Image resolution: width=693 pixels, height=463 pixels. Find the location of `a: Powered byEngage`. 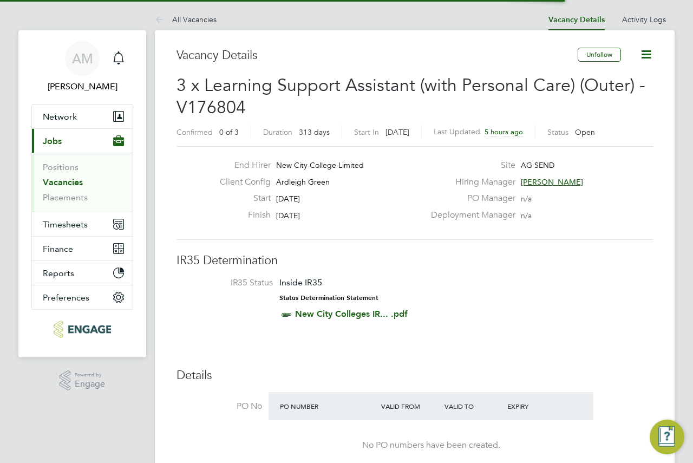

a: Powered byEngage is located at coordinates (82, 381).